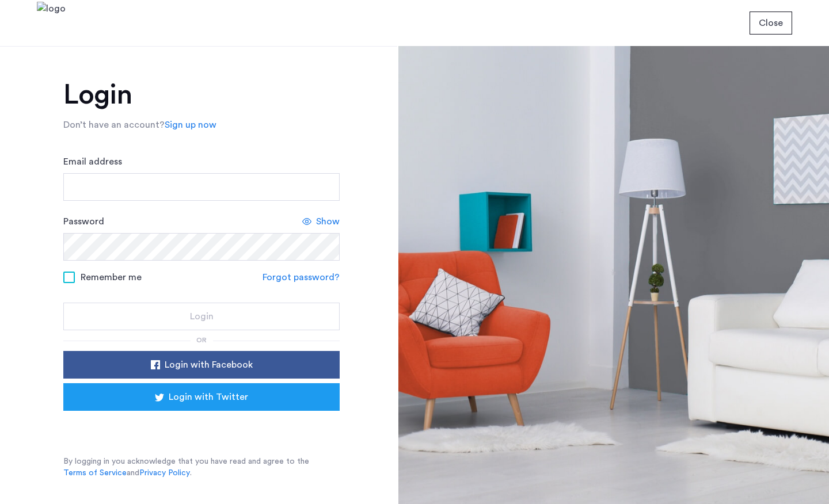 This screenshot has width=829, height=504. What do you see at coordinates (202, 467) in the screenshot?
I see `p: By logging in you acknowledge that you have read and agree to the and .` at bounding box center [202, 467].